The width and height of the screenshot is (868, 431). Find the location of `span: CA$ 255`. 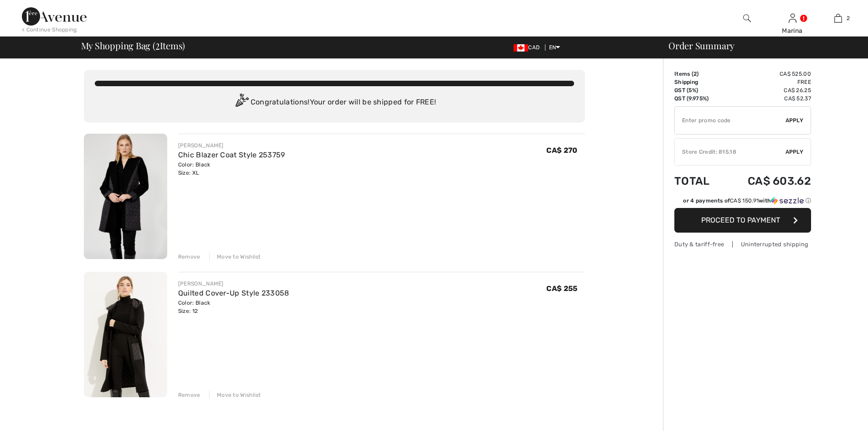

span: CA$ 255 is located at coordinates (561, 288).